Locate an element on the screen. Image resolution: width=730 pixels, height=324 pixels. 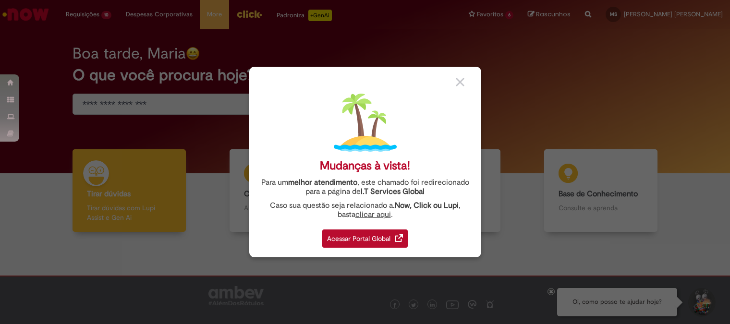
a: clicar aqui is located at coordinates (373, 212).